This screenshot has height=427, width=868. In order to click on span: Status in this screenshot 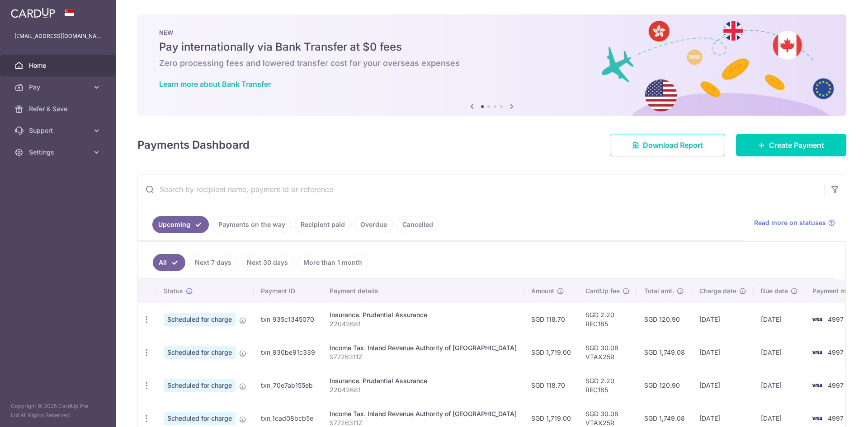, I will do `click(173, 291)`.